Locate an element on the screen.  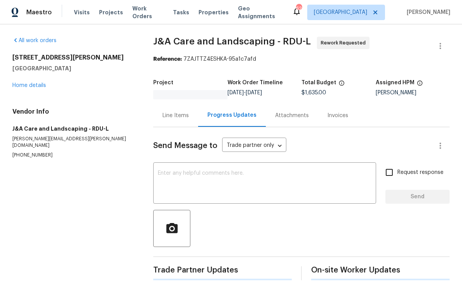
span: The total cost of line items that have been proposed by Opendoor. This sum includes line items th... is located at coordinates (342, 85).